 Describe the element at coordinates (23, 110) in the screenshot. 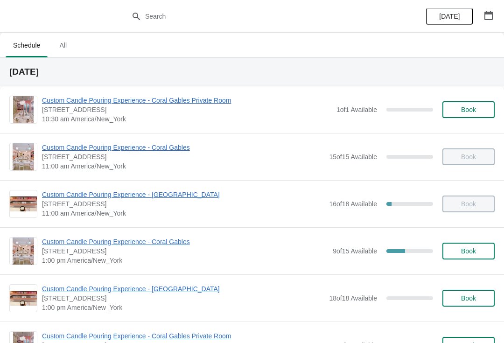

I see `img: Custom Candle Pouring Experience - Coral Gables Private Room | 154 Giralda Avenue, Coral Gables, ...` at that location.